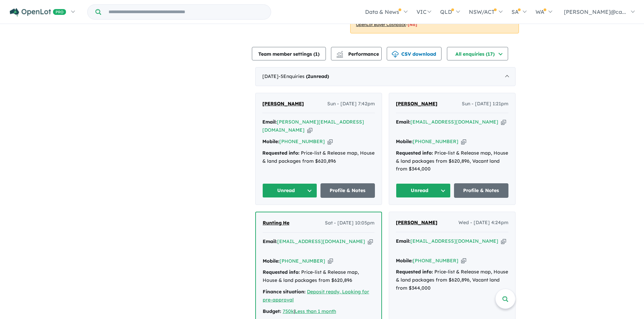  Describe the element at coordinates (395, 54) in the screenshot. I see `img: download icon` at that location.